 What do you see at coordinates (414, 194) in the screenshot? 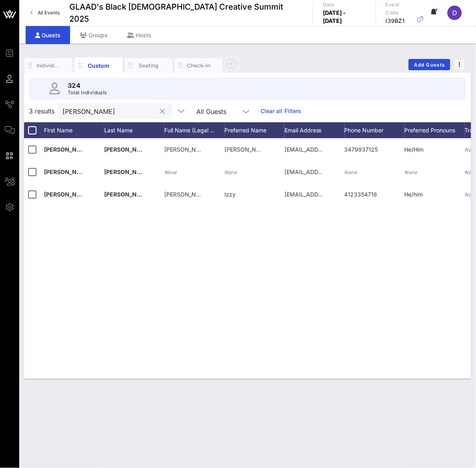
I see `span: He/him` at bounding box center [414, 194].